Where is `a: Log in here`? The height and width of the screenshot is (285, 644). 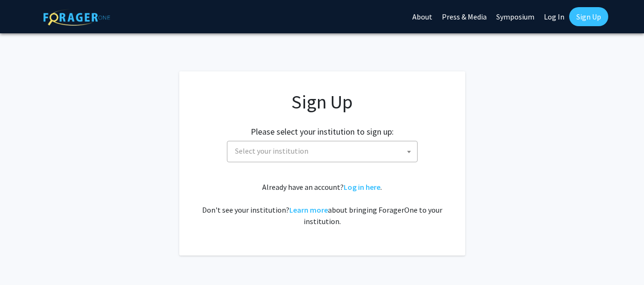
a: Log in here is located at coordinates (362, 187).